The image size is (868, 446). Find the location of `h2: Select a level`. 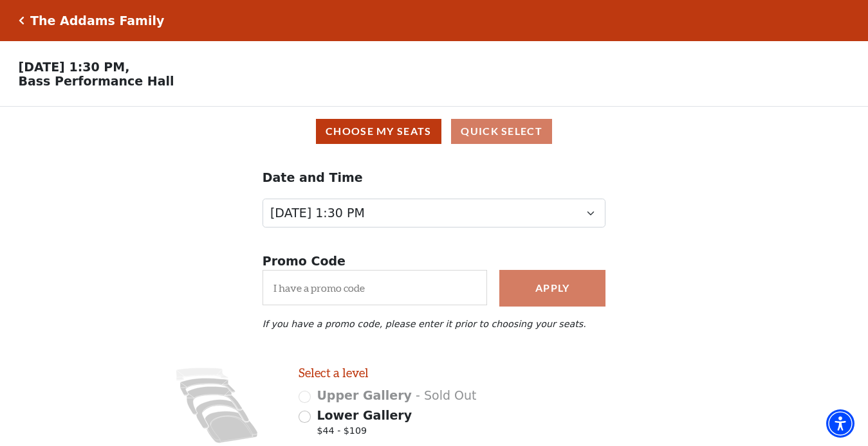

h2: Select a level is located at coordinates (397, 373).